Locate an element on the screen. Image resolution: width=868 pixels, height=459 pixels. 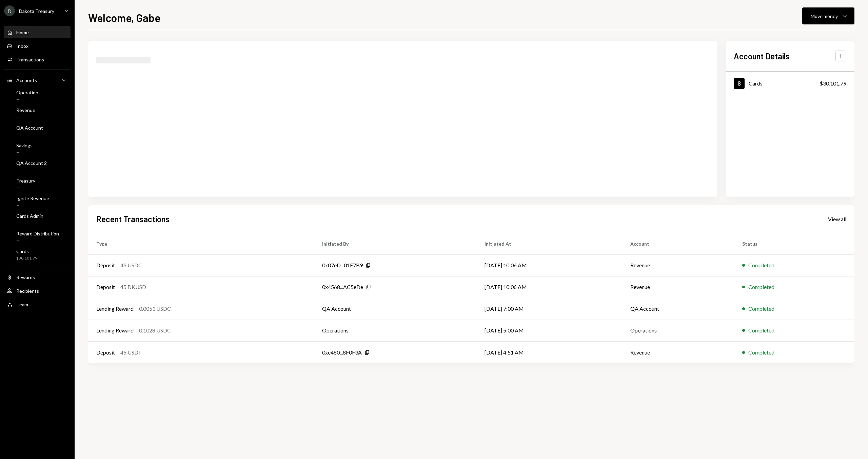
a: QA Account 2— is located at coordinates (37, 166).